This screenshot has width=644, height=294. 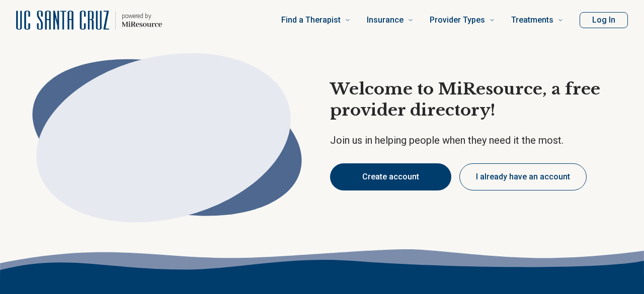 What do you see at coordinates (385, 20) in the screenshot?
I see `span: Insurance` at bounding box center [385, 20].